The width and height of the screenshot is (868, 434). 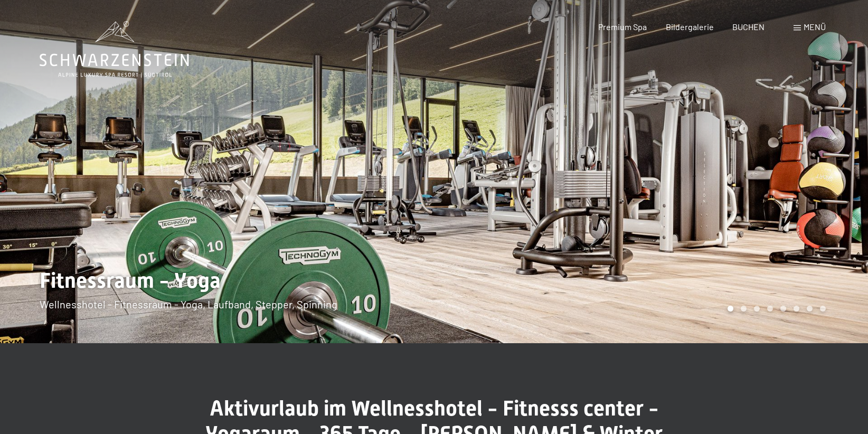 What do you see at coordinates (757, 308) in the screenshot?
I see `div: Carousel Page 3` at bounding box center [757, 308].